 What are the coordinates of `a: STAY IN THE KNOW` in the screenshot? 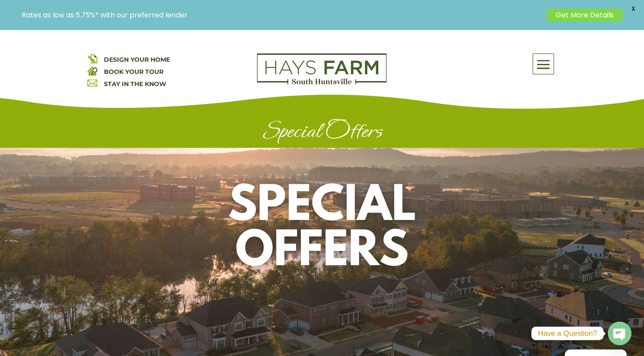 It's located at (135, 84).